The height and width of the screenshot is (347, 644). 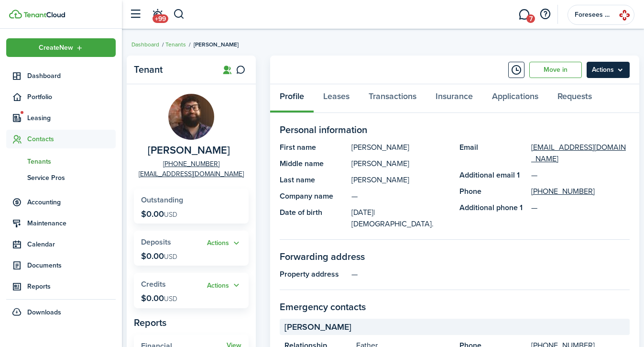 I want to click on span: Calendar, so click(x=71, y=244).